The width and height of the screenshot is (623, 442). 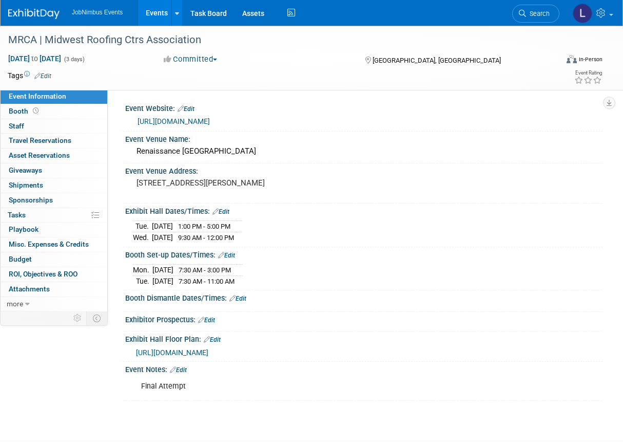 I want to click on span: Attachments, so click(x=29, y=289).